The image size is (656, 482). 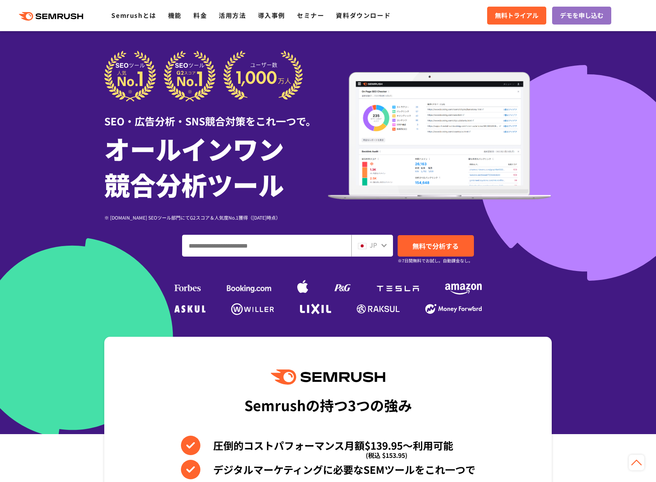 I want to click on span: 無料で分析する, so click(x=436, y=246).